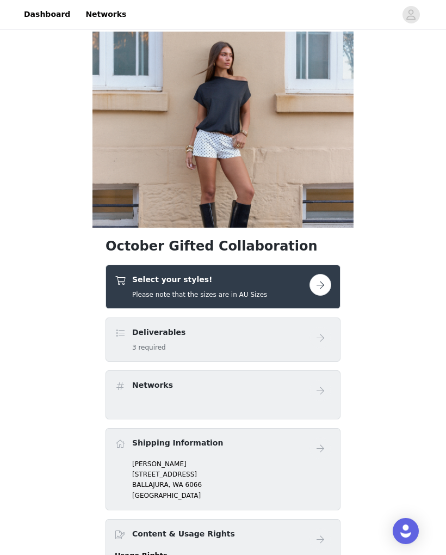 This screenshot has height=555, width=446. I want to click on h1: October Gifted Collaboration, so click(223, 246).